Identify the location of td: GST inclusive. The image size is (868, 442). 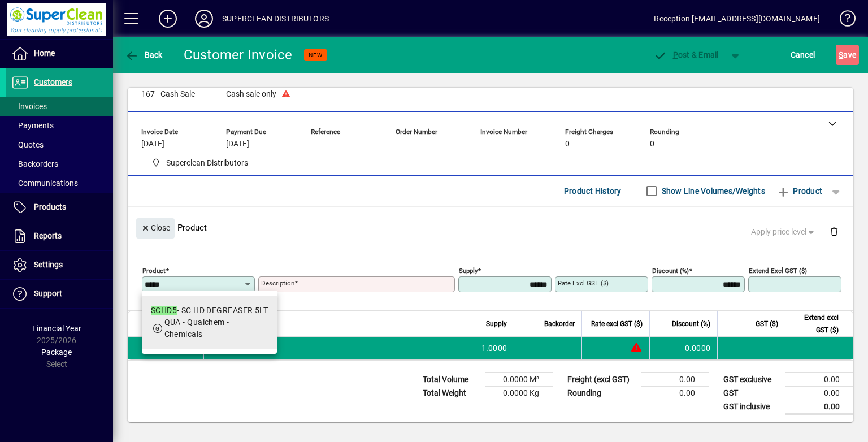
(752, 406).